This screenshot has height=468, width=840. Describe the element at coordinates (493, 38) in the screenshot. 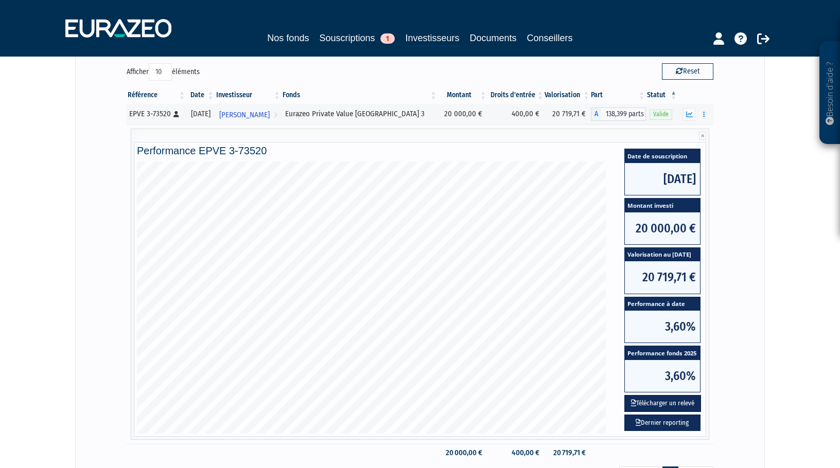

I see `a: Documents` at that location.